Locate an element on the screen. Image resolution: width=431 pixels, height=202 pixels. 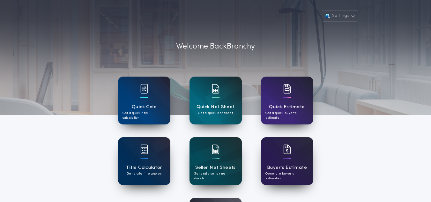
h1: Quick Estimate is located at coordinates (287, 107).